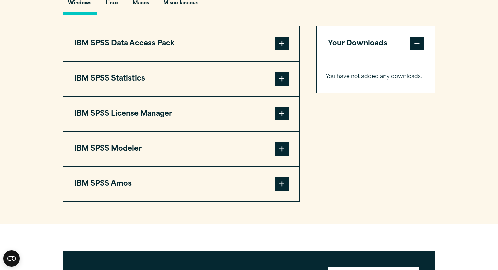  Describe the element at coordinates (376, 77) in the screenshot. I see `div: Your Downloads` at that location.